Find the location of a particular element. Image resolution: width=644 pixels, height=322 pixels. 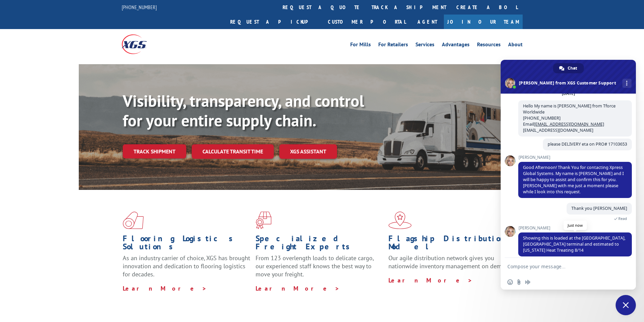

a: Resources is located at coordinates (489, 46).